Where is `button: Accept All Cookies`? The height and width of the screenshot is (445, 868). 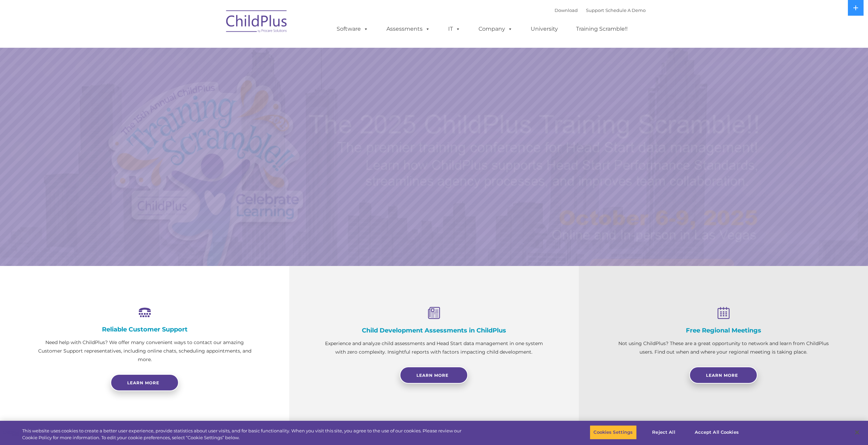 button: Accept All Cookies is located at coordinates (716, 432).